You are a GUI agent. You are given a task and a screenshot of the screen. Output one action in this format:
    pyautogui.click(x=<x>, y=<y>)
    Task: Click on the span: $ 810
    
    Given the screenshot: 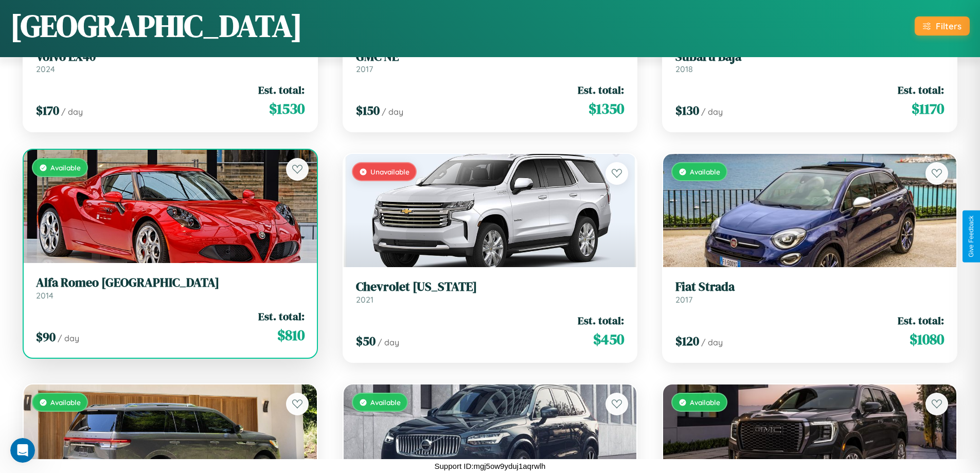 What is the action you would take?
    pyautogui.click(x=290, y=335)
    